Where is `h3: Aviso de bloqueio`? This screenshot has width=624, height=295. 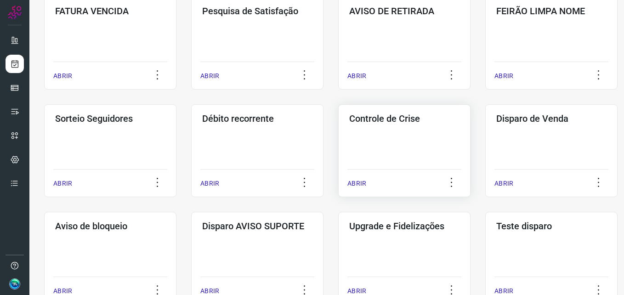
h3: Aviso de bloqueio is located at coordinates (110, 226).